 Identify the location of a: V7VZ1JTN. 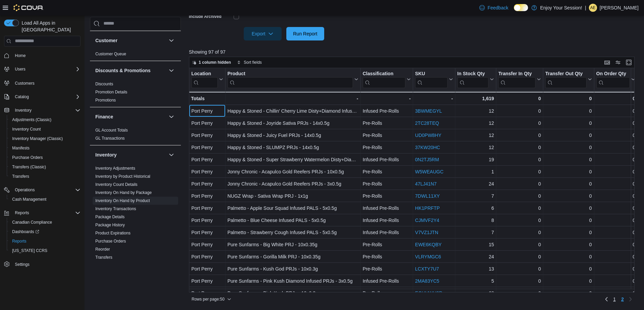
(426, 233).